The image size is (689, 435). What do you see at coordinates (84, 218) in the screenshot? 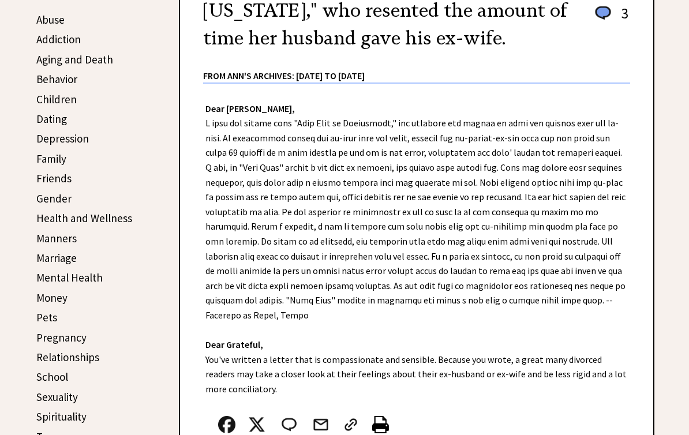
I see `a: Health and Wellness` at bounding box center [84, 218].